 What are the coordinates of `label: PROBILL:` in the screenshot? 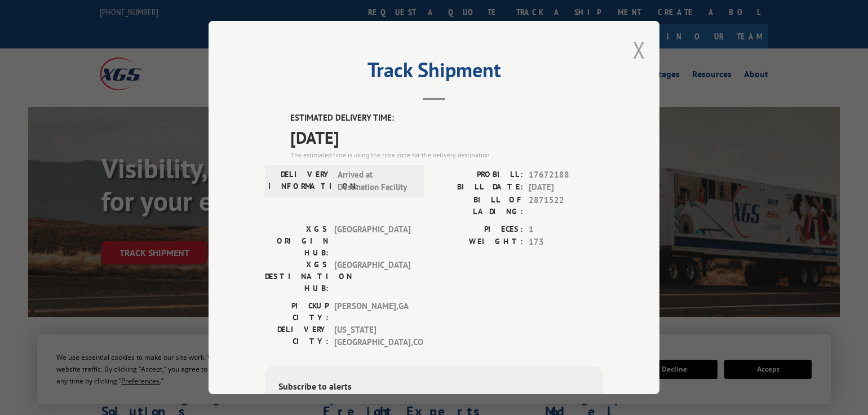 It's located at (479, 174).